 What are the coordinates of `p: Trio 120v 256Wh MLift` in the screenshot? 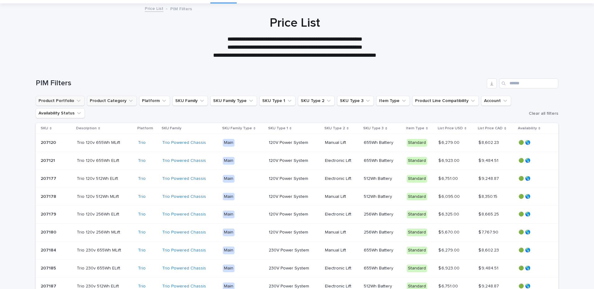 It's located at (99, 232).